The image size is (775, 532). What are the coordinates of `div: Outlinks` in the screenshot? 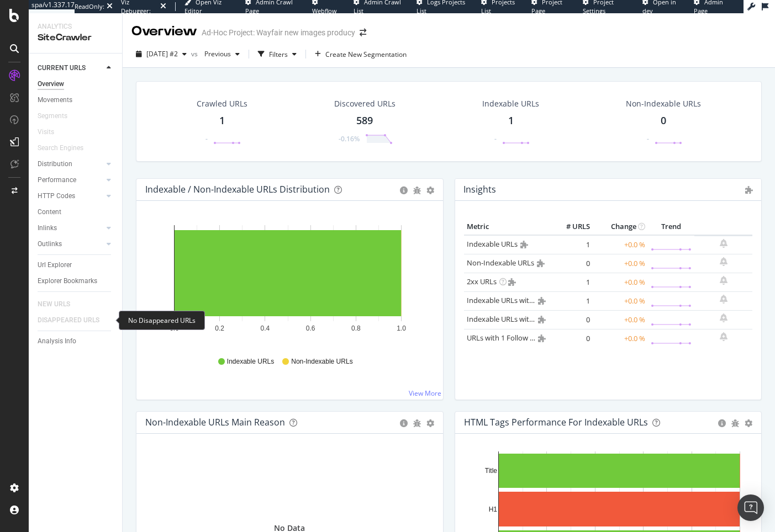 It's located at (50, 244).